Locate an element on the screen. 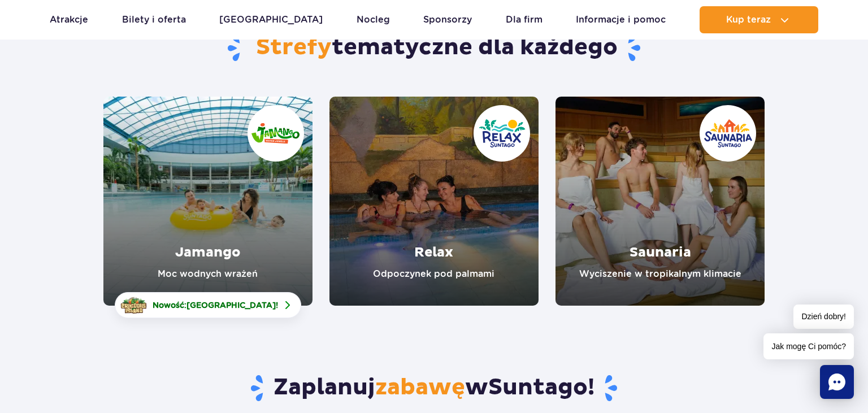 The height and width of the screenshot is (413, 868). h3: Zaplanuj w ! is located at coordinates (434, 388).